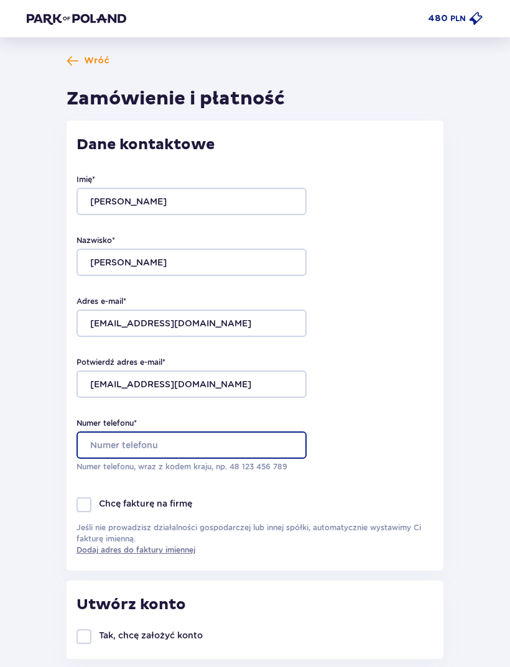 The image size is (510, 667). I want to click on label: Adres e-mail *, so click(101, 301).